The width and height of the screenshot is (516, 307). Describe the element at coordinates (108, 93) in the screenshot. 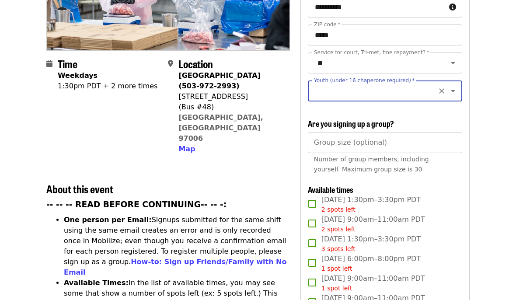

I see `div: 1:30pm PDT + 2 more times` at that location.